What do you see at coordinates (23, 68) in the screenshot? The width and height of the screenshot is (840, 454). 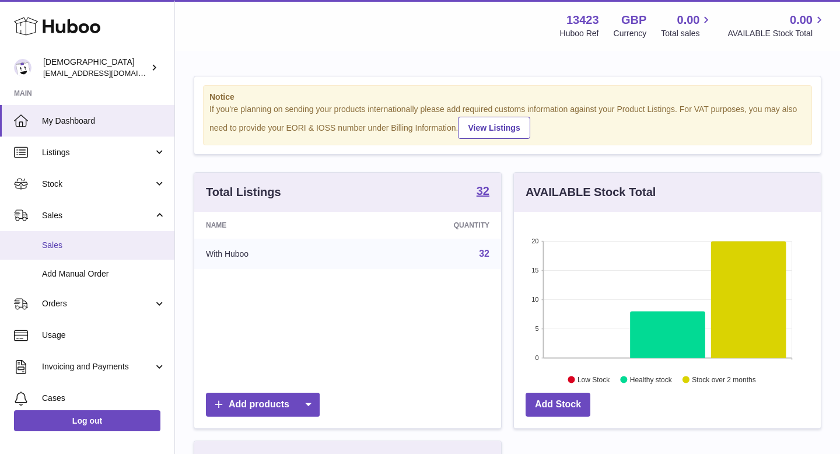 I see `img: olgazyuz@outlook.com` at bounding box center [23, 68].